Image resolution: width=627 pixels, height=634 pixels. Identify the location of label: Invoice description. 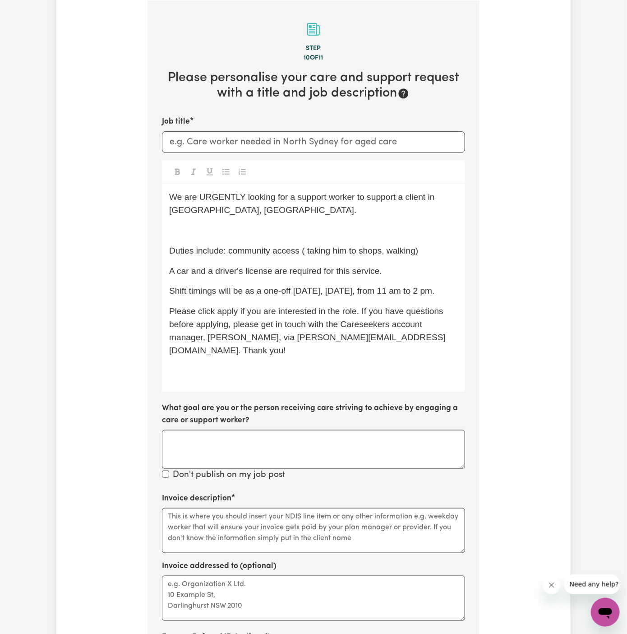
(197, 499).